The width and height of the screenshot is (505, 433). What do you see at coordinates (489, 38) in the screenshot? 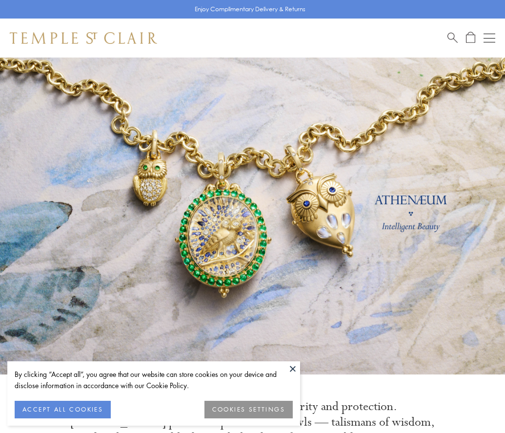
I see `button: Open navigation` at bounding box center [489, 38].